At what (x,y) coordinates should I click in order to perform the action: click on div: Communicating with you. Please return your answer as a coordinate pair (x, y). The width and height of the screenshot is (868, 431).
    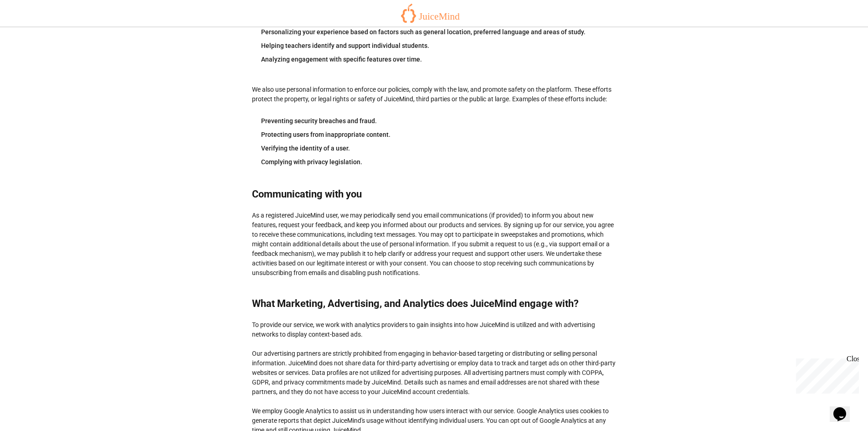
    Looking at the image, I should click on (434, 194).